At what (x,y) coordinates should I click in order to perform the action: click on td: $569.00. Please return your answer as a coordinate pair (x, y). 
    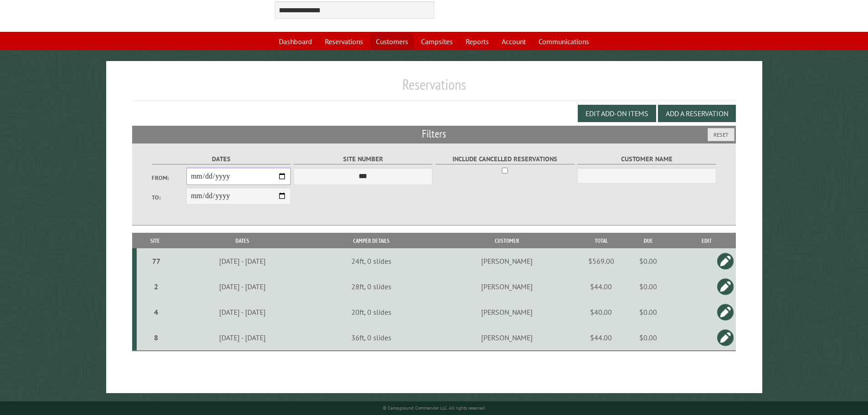
    Looking at the image, I should click on (601, 261).